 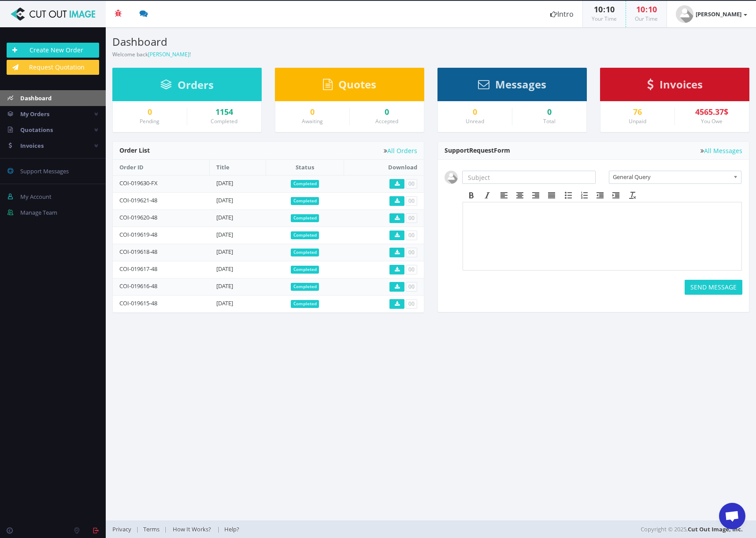 I want to click on small: Pending, so click(x=150, y=121).